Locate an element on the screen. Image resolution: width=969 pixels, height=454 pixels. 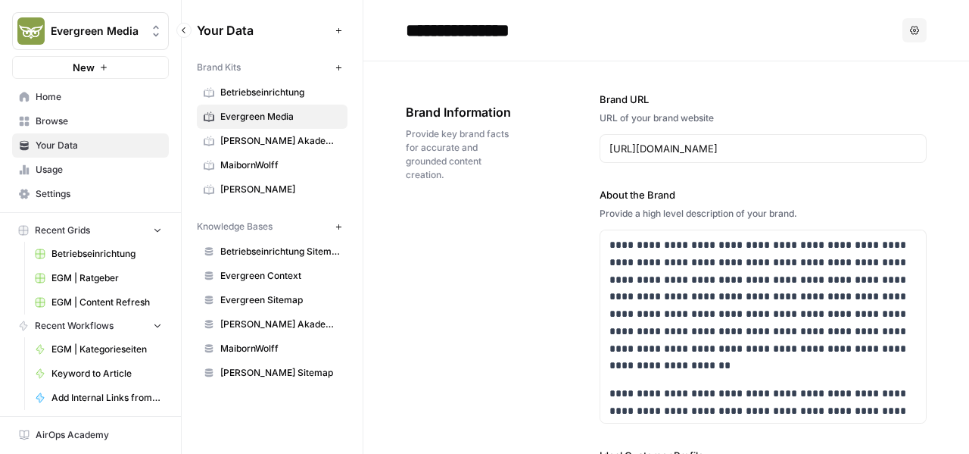
a: Settings is located at coordinates (90, 194).